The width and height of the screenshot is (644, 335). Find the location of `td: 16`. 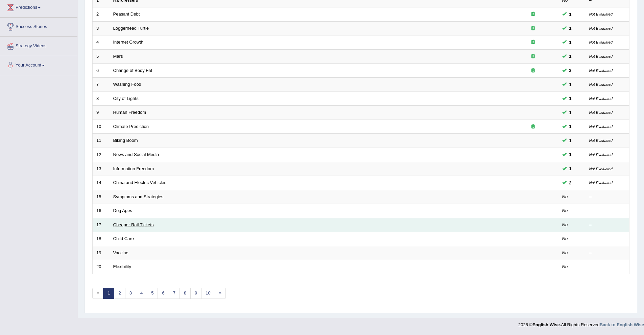

td: 16 is located at coordinates (101, 211).